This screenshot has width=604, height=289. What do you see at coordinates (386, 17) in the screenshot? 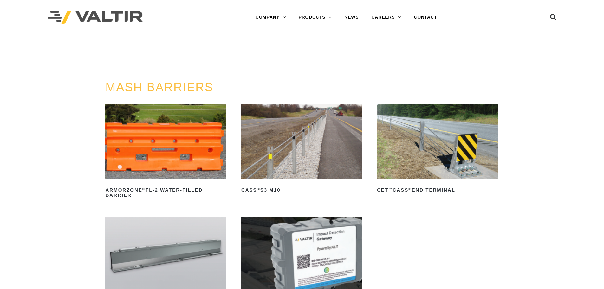
I see `a: CAREERS` at bounding box center [386, 17].